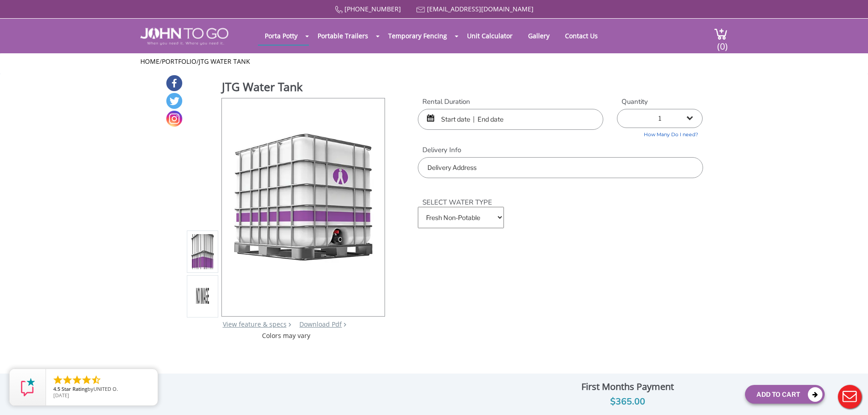 Image resolution: width=868 pixels, height=415 pixels. What do you see at coordinates (784, 394) in the screenshot?
I see `button: Add To Cart` at bounding box center [784, 394].